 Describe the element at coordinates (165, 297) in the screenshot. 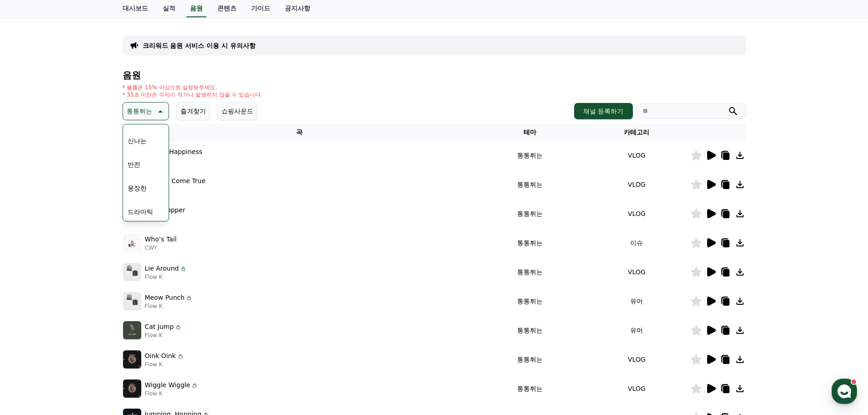

I see `p: Meow Punch` at that location.